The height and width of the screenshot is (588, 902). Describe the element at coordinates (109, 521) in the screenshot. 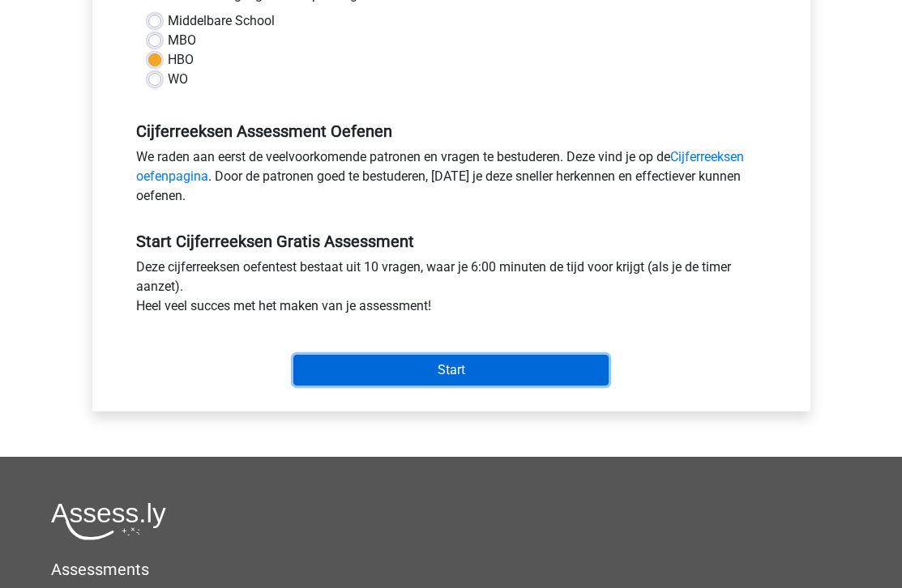

I see `img: Assessly logo` at that location.